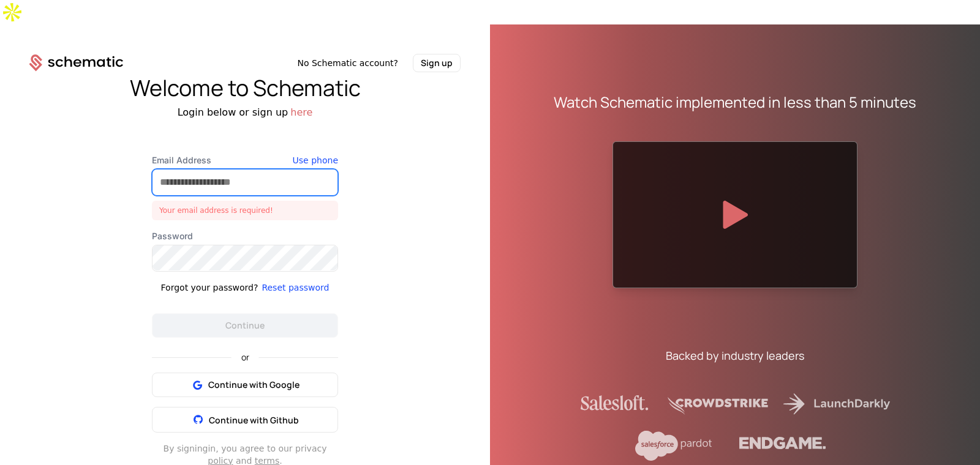 The image size is (980, 465). What do you see at coordinates (295, 288) in the screenshot?
I see `button: Reset password` at bounding box center [295, 288].